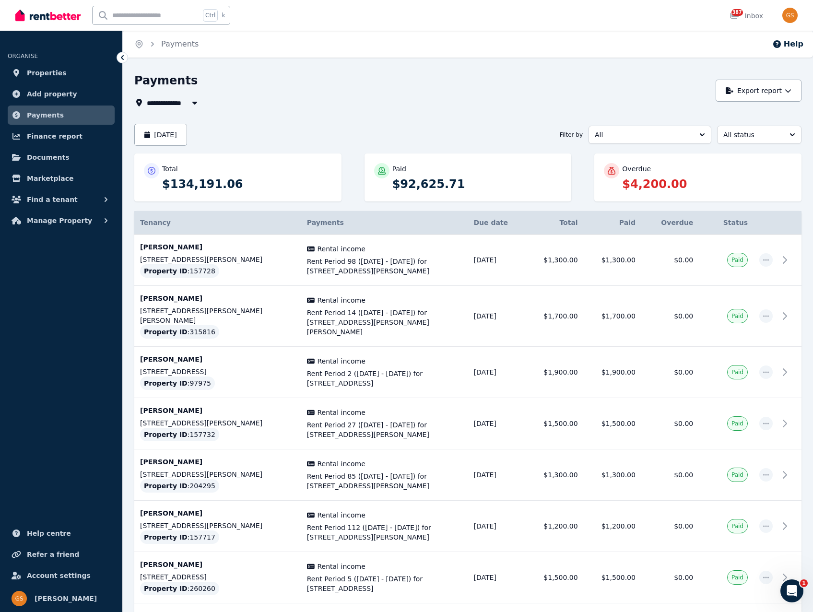  What do you see at coordinates (758, 91) in the screenshot?
I see `button: Export report` at bounding box center [758, 91].